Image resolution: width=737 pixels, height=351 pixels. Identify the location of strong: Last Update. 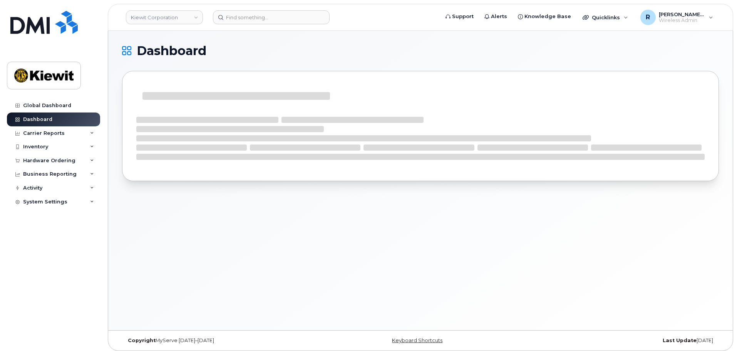
(680, 340).